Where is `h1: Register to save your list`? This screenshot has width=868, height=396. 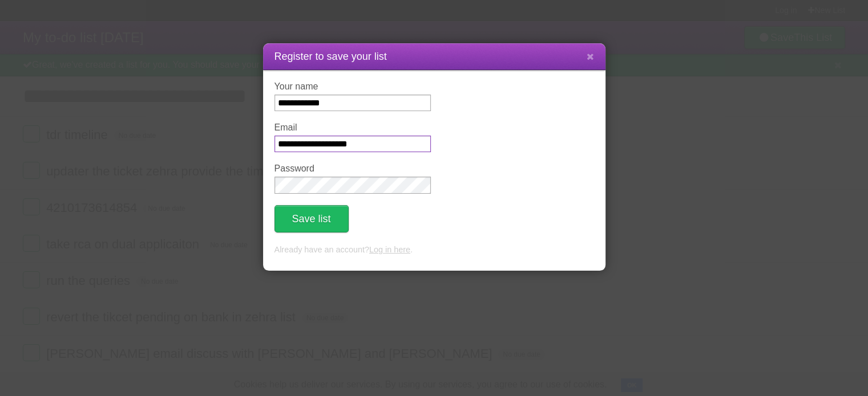
h1: Register to save your list is located at coordinates (435, 57).